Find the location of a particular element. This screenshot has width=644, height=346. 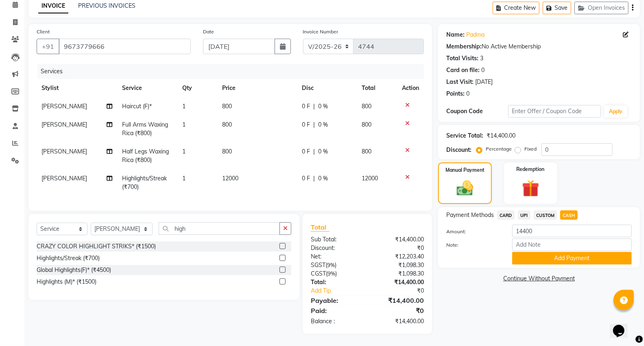

button: Apply is located at coordinates (615, 112).